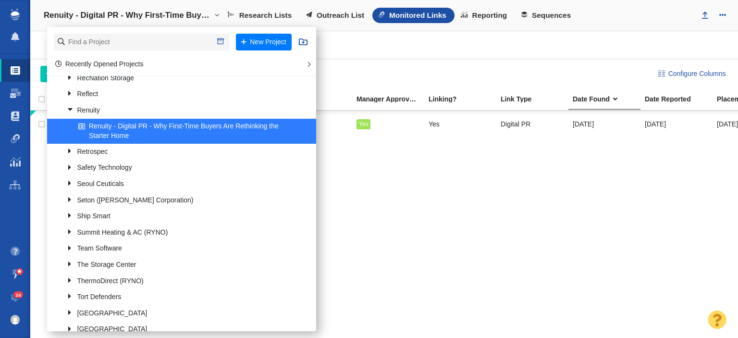 This screenshot has height=338, width=738. What do you see at coordinates (336, 15) in the screenshot?
I see `a: Outreach List` at bounding box center [336, 15].